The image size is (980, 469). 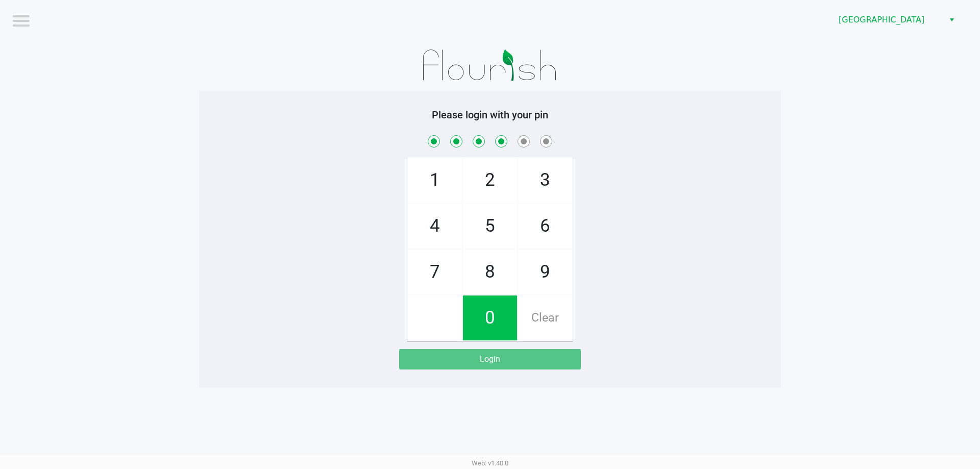 I want to click on span: 5, so click(x=490, y=226).